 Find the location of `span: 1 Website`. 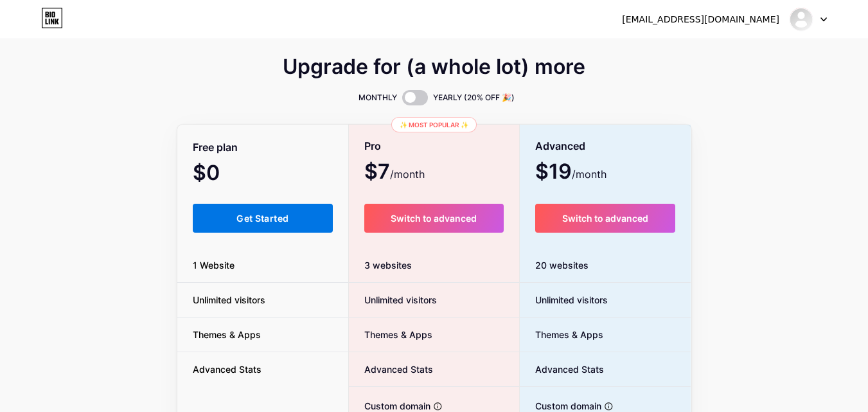

span: 1 Website is located at coordinates (214, 265).